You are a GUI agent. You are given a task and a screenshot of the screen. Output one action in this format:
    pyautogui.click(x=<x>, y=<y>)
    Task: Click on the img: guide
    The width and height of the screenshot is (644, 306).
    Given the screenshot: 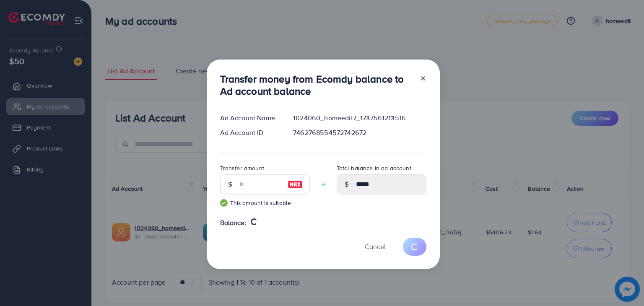 What is the action you would take?
    pyautogui.click(x=224, y=203)
    